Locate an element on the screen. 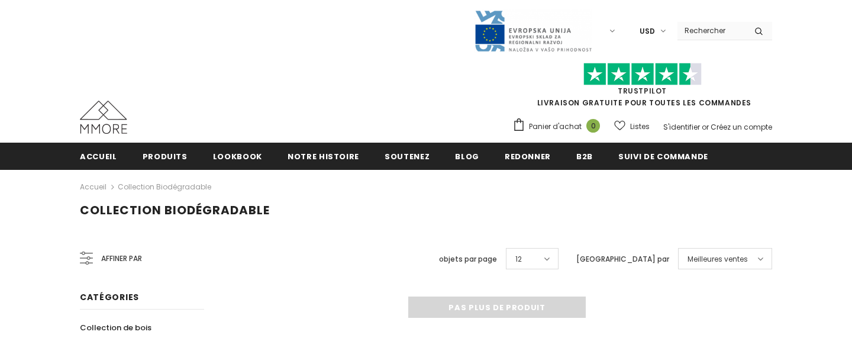 Image resolution: width=852 pixels, height=338 pixels. span: Redonner is located at coordinates (528, 156).